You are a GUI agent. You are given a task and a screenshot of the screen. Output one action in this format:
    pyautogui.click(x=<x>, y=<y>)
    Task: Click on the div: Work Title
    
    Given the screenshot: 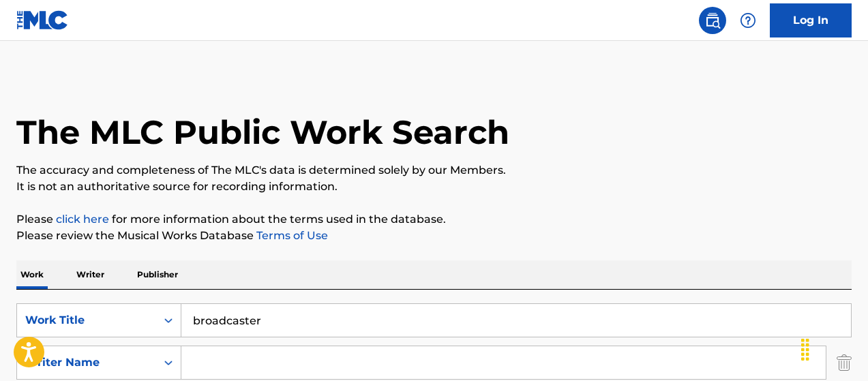 What is the action you would take?
    pyautogui.click(x=87, y=321)
    